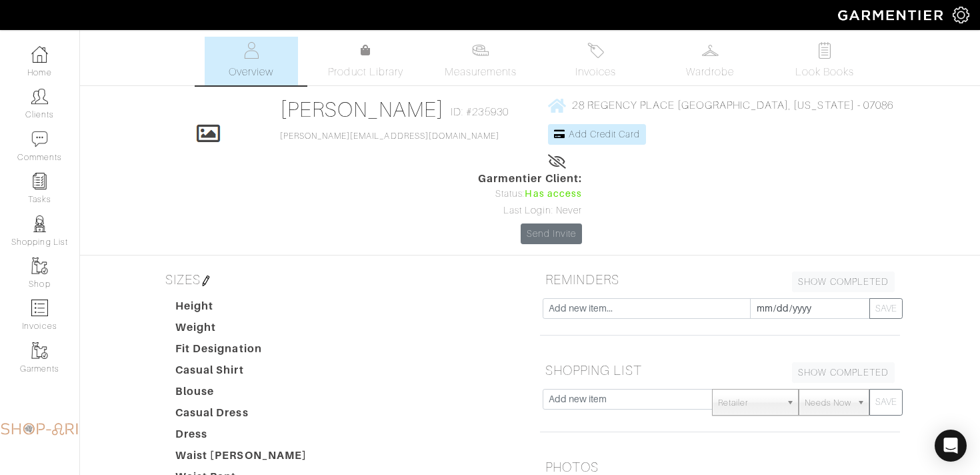 The width and height of the screenshot is (980, 475). What do you see at coordinates (627, 398) in the screenshot?
I see `input: Add new item` at bounding box center [627, 398].